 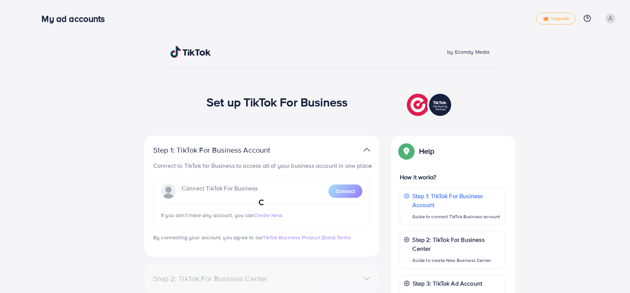 What do you see at coordinates (456, 216) in the screenshot?
I see `p: Guide to connect TikTok Business account` at bounding box center [456, 216].